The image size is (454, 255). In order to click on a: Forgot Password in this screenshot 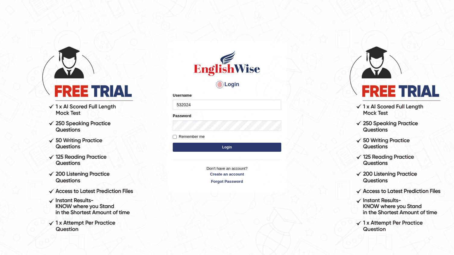, I will do `click(227, 181)`.